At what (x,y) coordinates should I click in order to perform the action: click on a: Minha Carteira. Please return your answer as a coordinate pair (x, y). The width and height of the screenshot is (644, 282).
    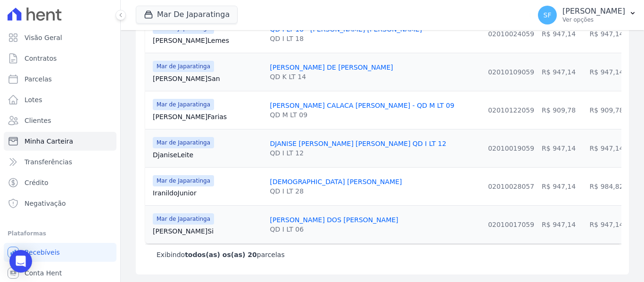
    Looking at the image, I should click on (60, 141).